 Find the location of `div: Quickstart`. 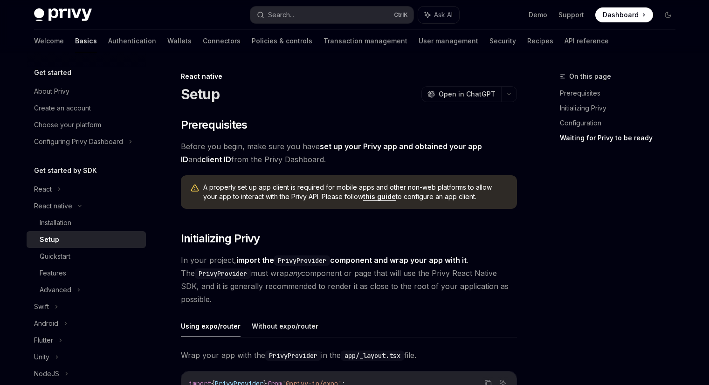

div: Quickstart is located at coordinates (55, 256).